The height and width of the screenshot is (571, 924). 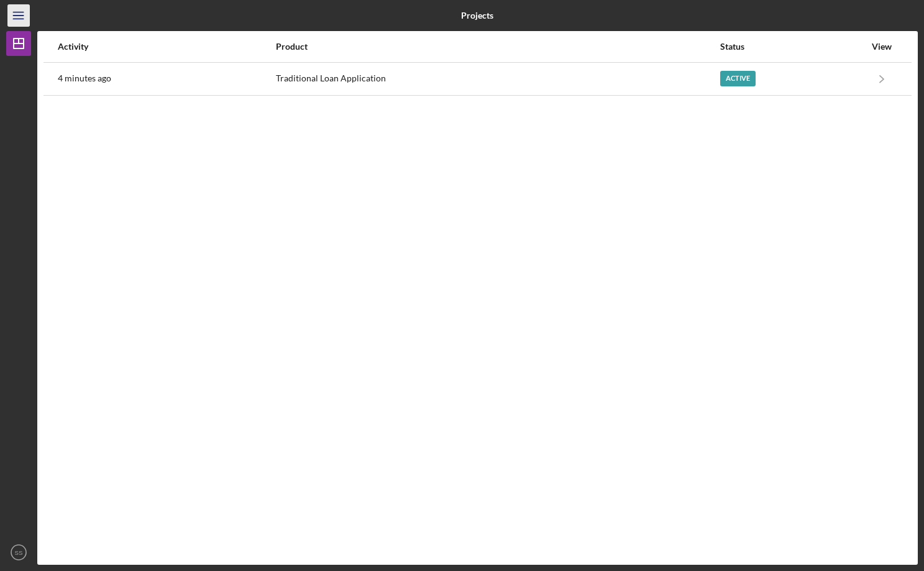 What do you see at coordinates (792, 47) in the screenshot?
I see `div: Status` at bounding box center [792, 47].